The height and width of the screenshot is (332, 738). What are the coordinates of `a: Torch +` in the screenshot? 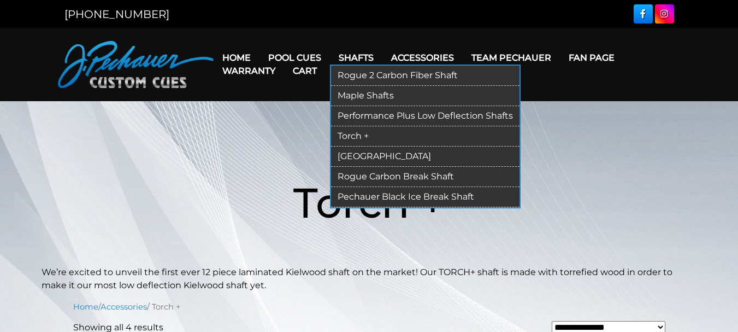 It's located at (425, 136).